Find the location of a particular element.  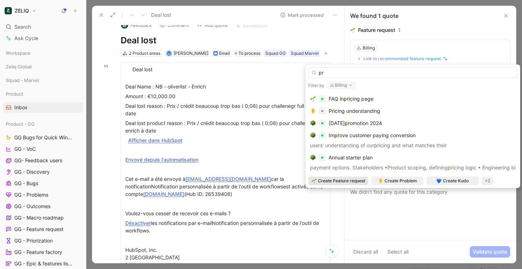

span: ove customer paying conversion is located at coordinates (377, 135).